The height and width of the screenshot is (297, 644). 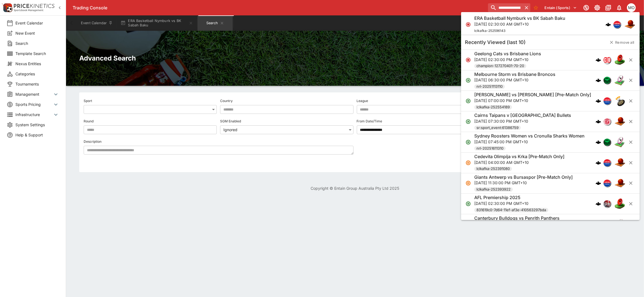 What do you see at coordinates (511, 210) in the screenshot?
I see `span: 831619c0-7d64-11ef-af3e-410563297bda` at bounding box center [511, 210].